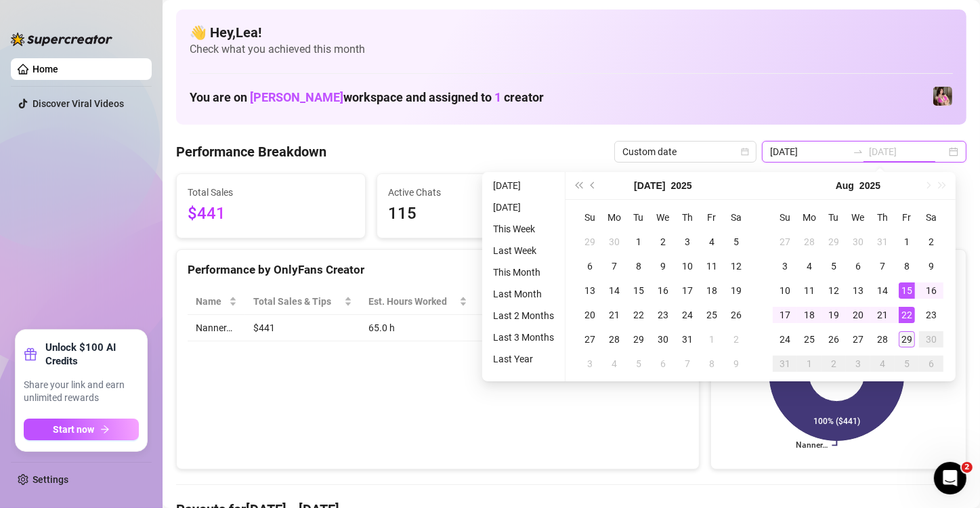  Describe the element at coordinates (663, 290) in the screenshot. I see `div: 16` at that location.